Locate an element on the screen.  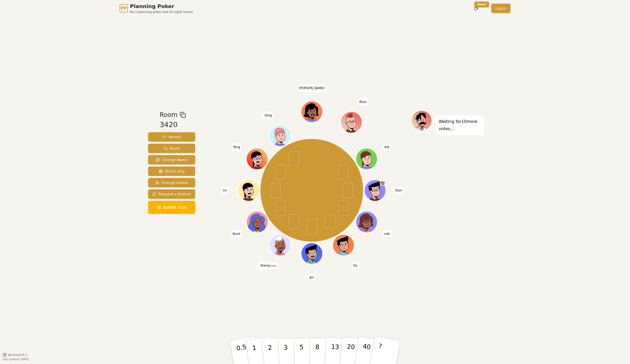
span: Toon is the host is located at coordinates (382, 183).